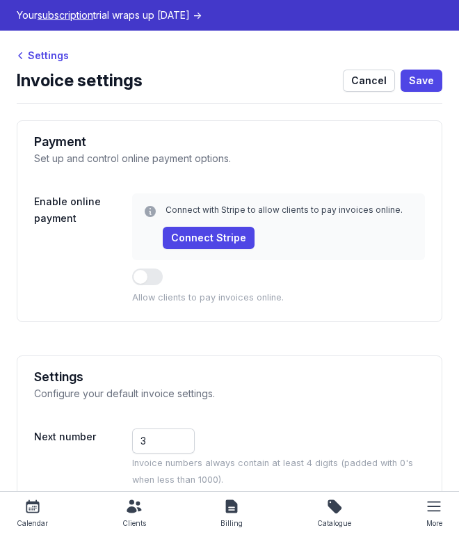 This screenshot has height=537, width=459. Describe the element at coordinates (32, 523) in the screenshot. I see `div: Calendar` at that location.